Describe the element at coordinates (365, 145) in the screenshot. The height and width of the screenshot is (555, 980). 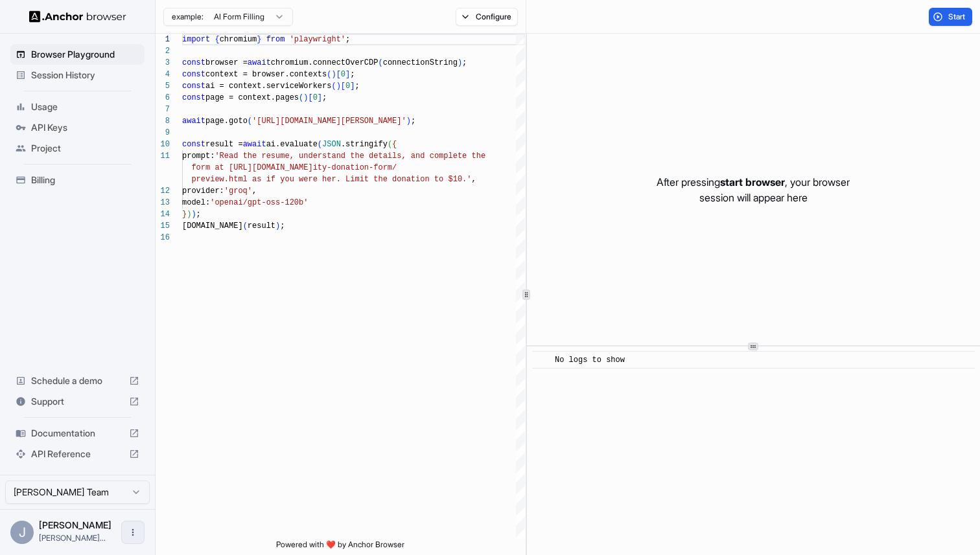
I see `span: .stringify` at that location.